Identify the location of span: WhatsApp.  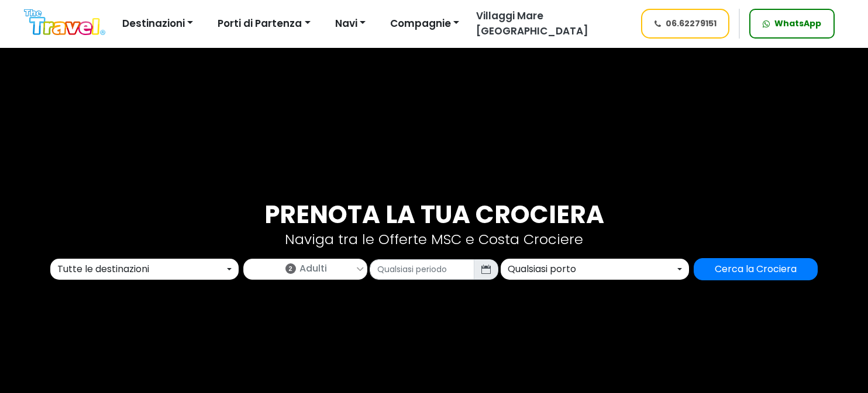
(798, 24).